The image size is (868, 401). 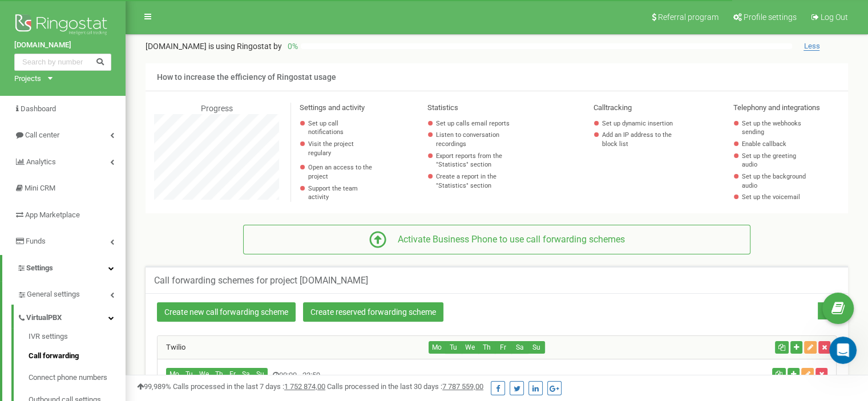 What do you see at coordinates (482, 124) in the screenshot?
I see `a: Set up calls email reports` at bounding box center [482, 124].